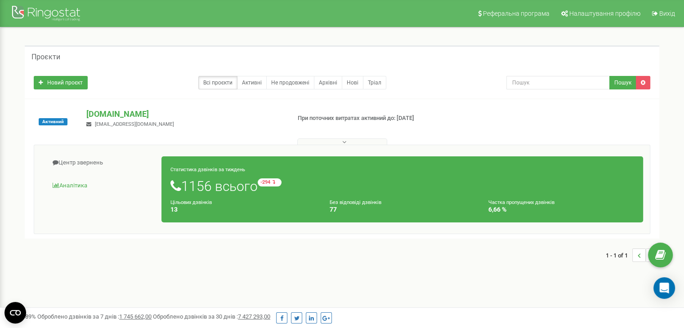  What do you see at coordinates (352, 83) in the screenshot?
I see `a: Нові` at bounding box center [352, 83].